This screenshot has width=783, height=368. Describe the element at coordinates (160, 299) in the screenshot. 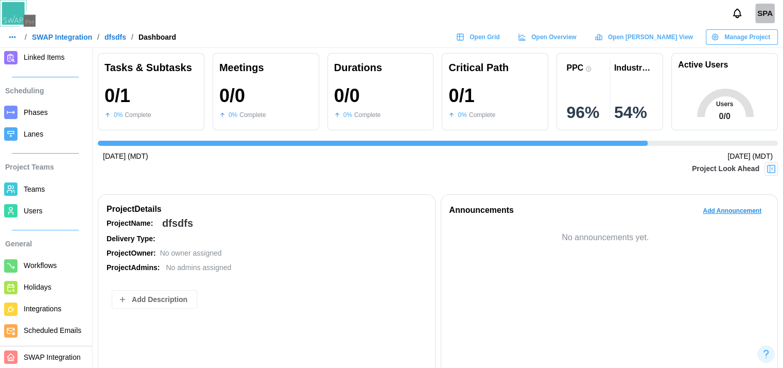

I see `span: Add Description` at that location.